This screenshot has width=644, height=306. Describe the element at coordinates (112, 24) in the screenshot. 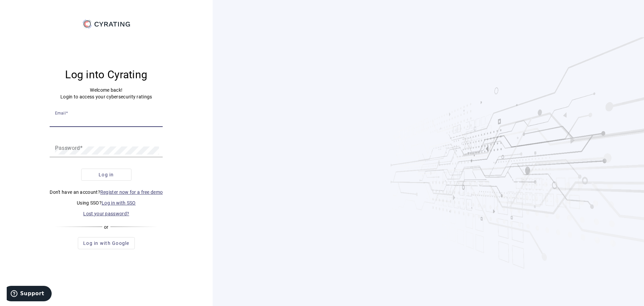

I see `g: CYRATING` at that location.